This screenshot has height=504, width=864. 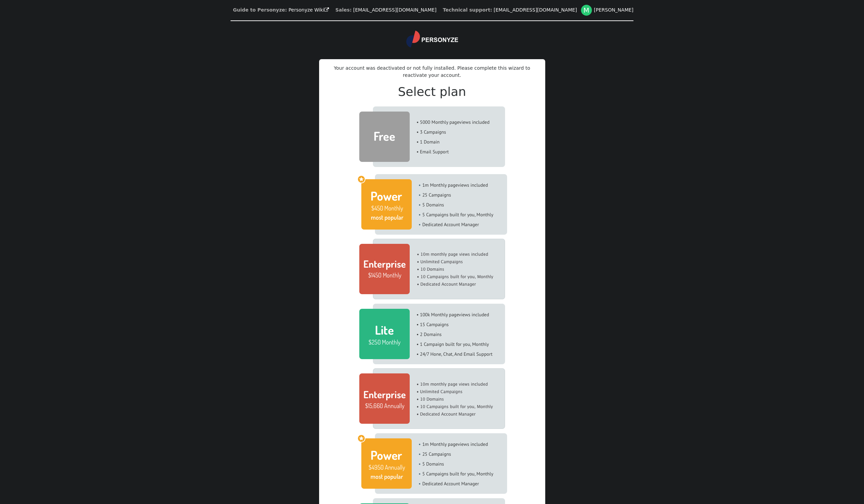 What do you see at coordinates (432, 92) in the screenshot?
I see `h2: Select plan` at bounding box center [432, 92].